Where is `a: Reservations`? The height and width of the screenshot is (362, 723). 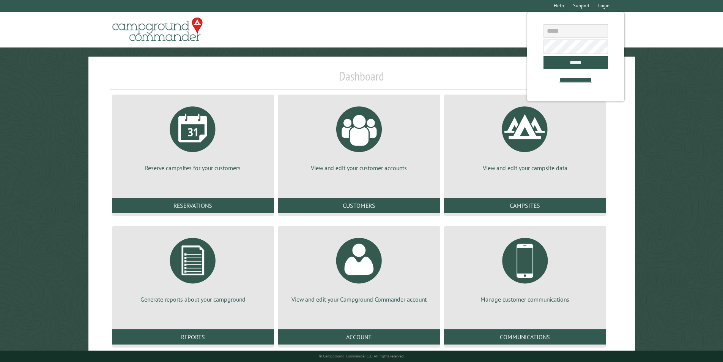 a: Reservations is located at coordinates (193, 205).